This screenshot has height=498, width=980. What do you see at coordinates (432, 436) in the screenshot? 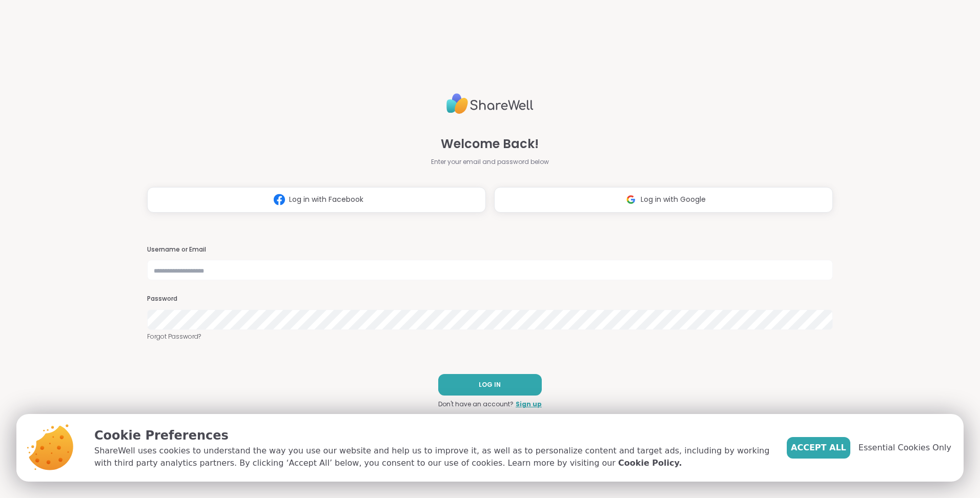
I see `p: Cookie Preferences` at bounding box center [432, 436].